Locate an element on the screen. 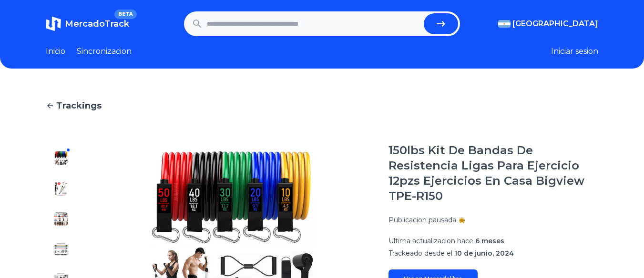 Image resolution: width=644 pixels, height=278 pixels. img: MercadoTrack is located at coordinates (54, 24).